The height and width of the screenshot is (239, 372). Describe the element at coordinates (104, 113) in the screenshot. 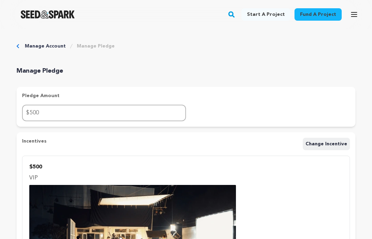

I see `input: Enter pledge amount` at that location.